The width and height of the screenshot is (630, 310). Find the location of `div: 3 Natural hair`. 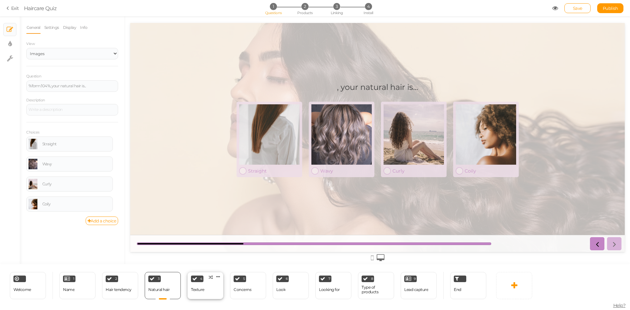

div: 3 Natural hair is located at coordinates (163, 285).